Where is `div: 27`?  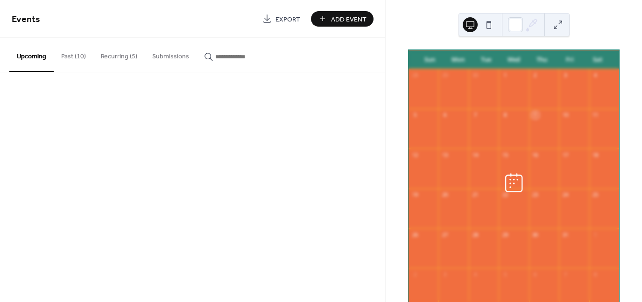
div: 27 is located at coordinates (444, 234).